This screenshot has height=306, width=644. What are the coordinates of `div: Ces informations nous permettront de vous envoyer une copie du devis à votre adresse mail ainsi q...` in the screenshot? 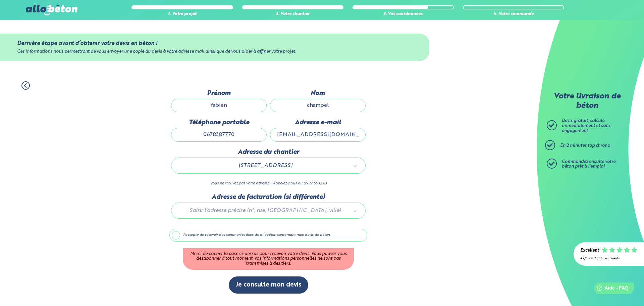 It's located at (214, 51).